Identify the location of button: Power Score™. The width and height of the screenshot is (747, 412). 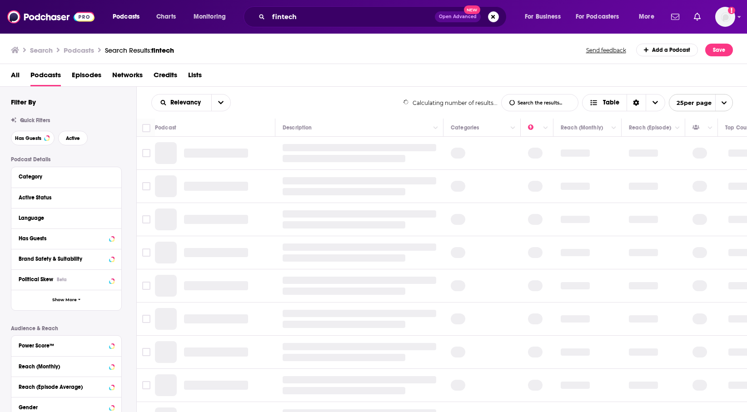
(66, 345).